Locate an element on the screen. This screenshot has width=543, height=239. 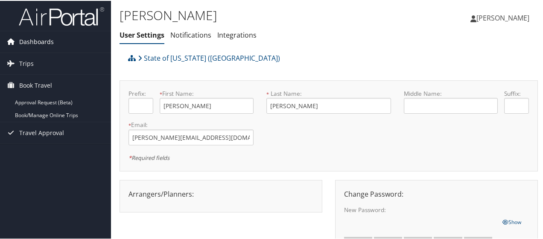
img: airportal-logo.png is located at coordinates (62, 15).